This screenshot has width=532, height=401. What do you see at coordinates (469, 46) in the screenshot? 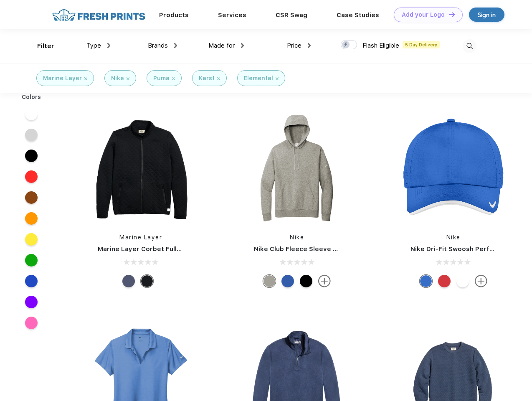
I see `img: desktop_search.svg` at bounding box center [469, 46].